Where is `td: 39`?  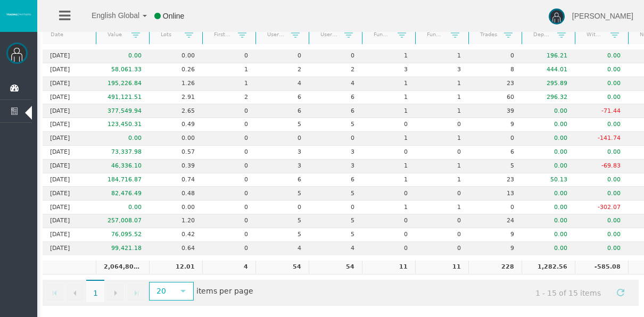
td: 39 is located at coordinates (495, 111).